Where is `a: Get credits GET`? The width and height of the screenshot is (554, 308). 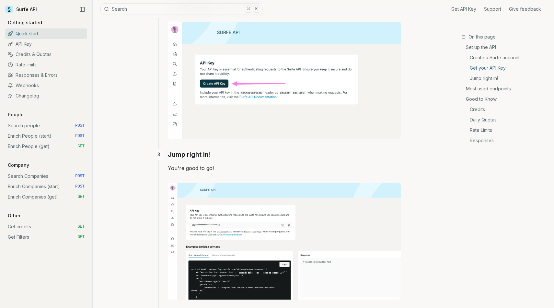 a: Get credits GET is located at coordinates (46, 227).